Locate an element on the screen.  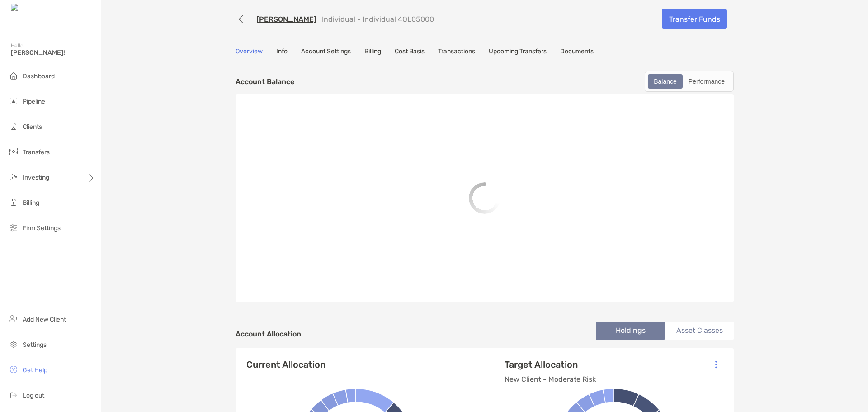
img: Icon List Menu is located at coordinates (716, 364).